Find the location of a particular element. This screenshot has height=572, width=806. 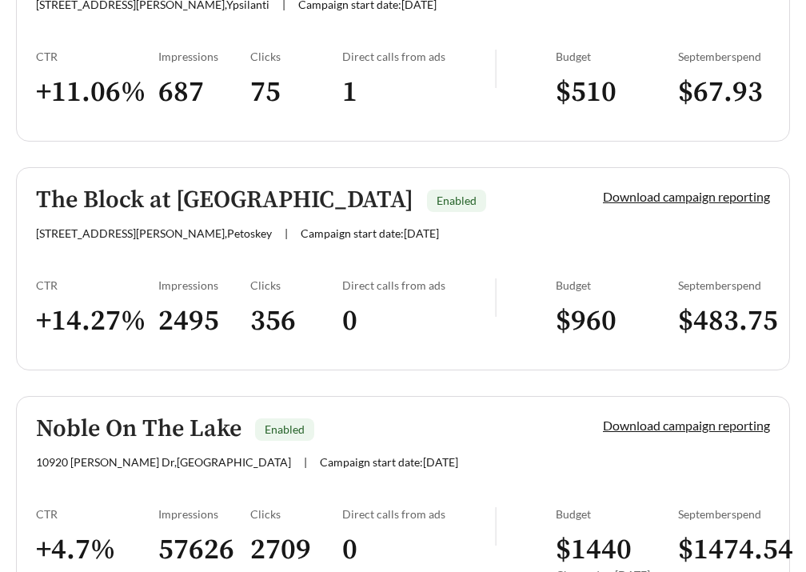

h3: + 11.06 % is located at coordinates (97, 92).